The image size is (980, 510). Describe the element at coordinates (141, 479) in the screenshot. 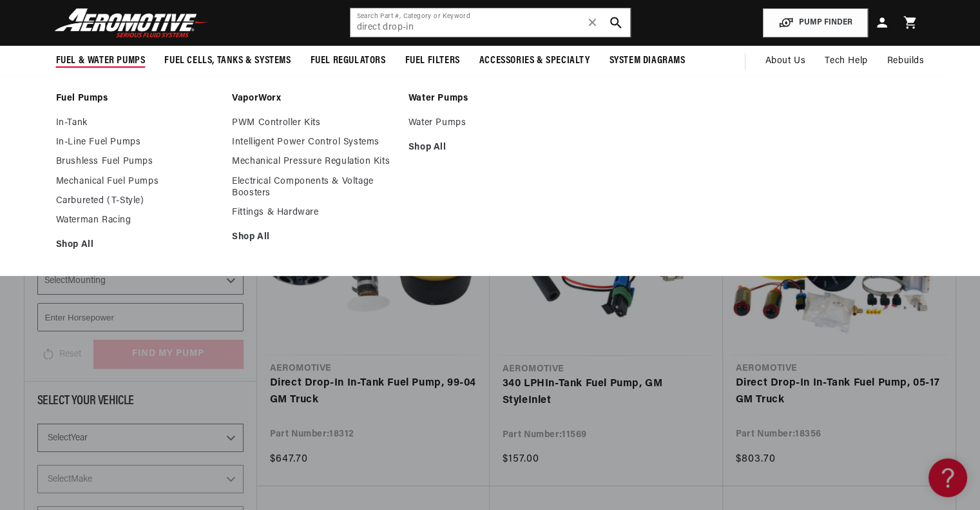

I see `select: Make` at that location.